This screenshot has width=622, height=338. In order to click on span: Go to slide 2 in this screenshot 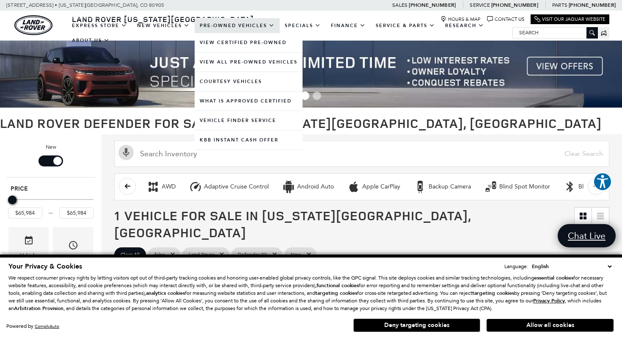, I will do `click(317, 96)`.